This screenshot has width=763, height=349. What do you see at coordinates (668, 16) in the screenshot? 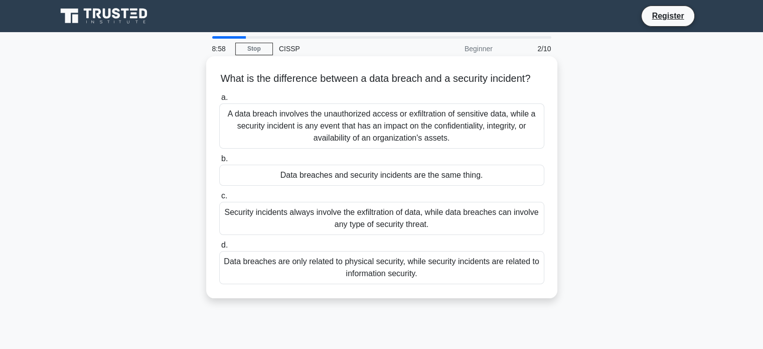
I see `a: Register` at bounding box center [668, 16].